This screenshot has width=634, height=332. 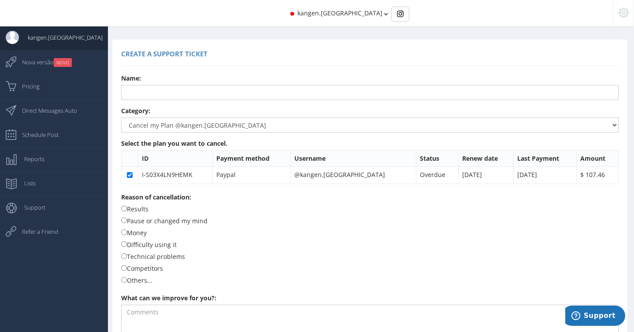 What do you see at coordinates (131, 78) in the screenshot?
I see `b: Name:` at bounding box center [131, 78].